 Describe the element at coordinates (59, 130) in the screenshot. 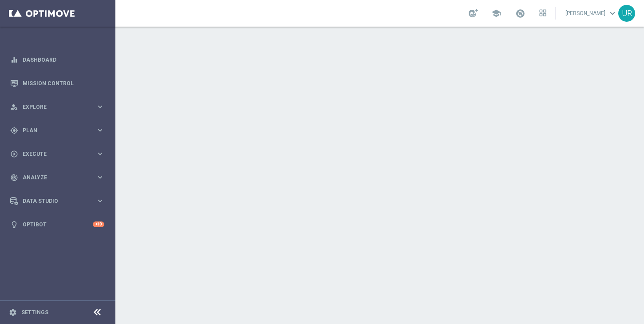

I see `span: Plan` at that location.